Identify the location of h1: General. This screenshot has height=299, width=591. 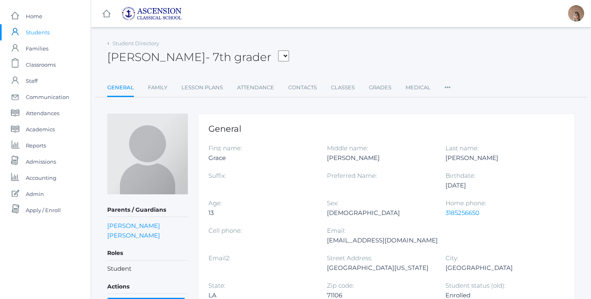
(386, 128).